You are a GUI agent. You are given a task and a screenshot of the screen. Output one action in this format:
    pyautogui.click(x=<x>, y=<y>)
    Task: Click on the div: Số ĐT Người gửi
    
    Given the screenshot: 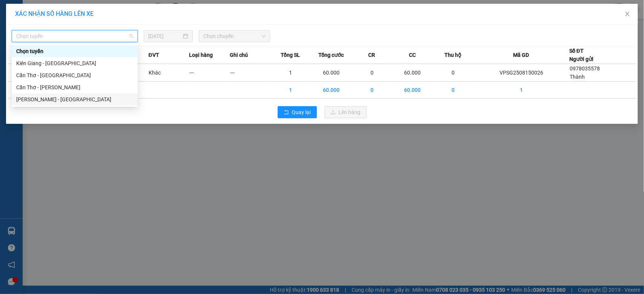 What is the action you would take?
    pyautogui.click(x=581, y=55)
    